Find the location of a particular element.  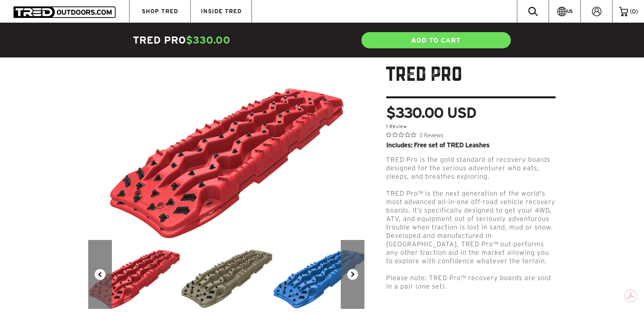

span: INSIDE TRED is located at coordinates (221, 11).